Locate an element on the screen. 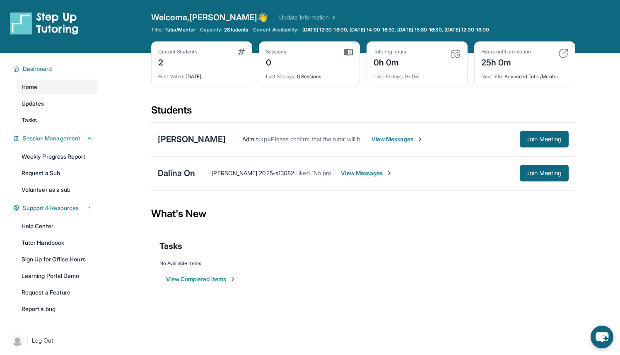 This screenshot has height=355, width=620. div: Dalina On is located at coordinates (176, 173).